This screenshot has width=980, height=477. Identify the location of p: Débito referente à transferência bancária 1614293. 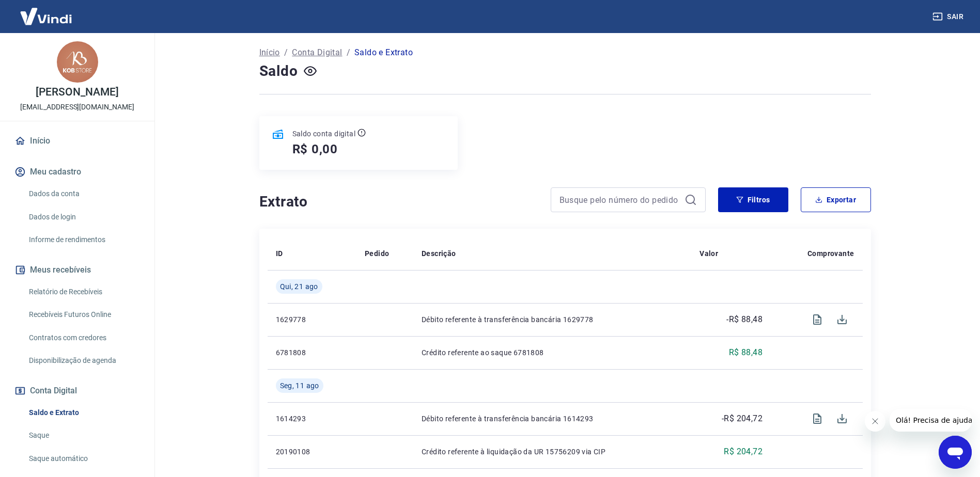
(552, 419).